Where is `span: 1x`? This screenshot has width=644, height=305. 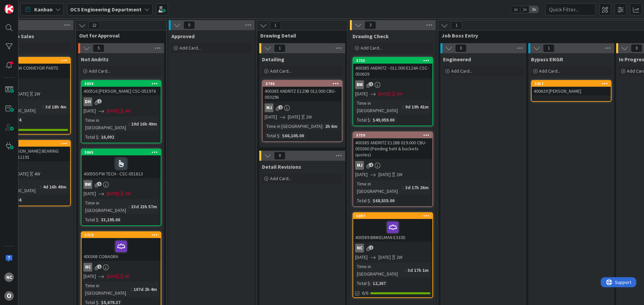
span: 1x is located at coordinates (516, 9).